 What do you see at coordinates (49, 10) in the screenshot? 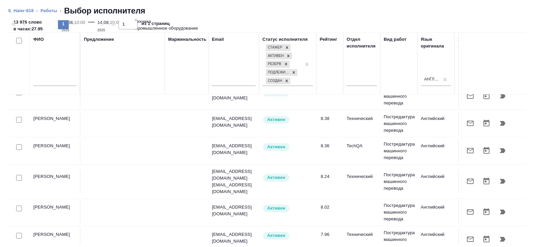
I see `a: Работы` at bounding box center [49, 10].